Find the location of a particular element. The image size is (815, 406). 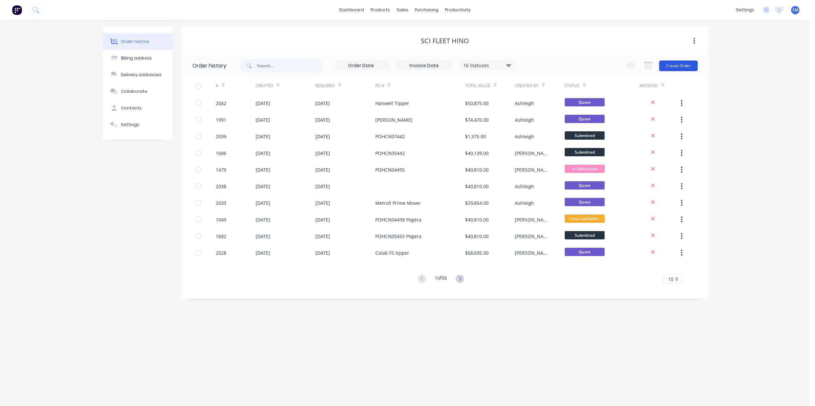

button: Contacts is located at coordinates (138, 108).